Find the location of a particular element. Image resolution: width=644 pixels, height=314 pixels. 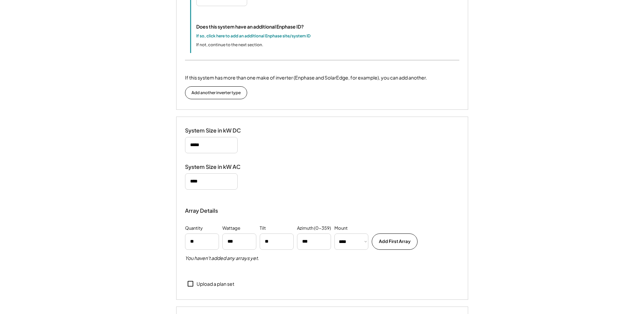

div: Upload a plan set is located at coordinates (215, 284).